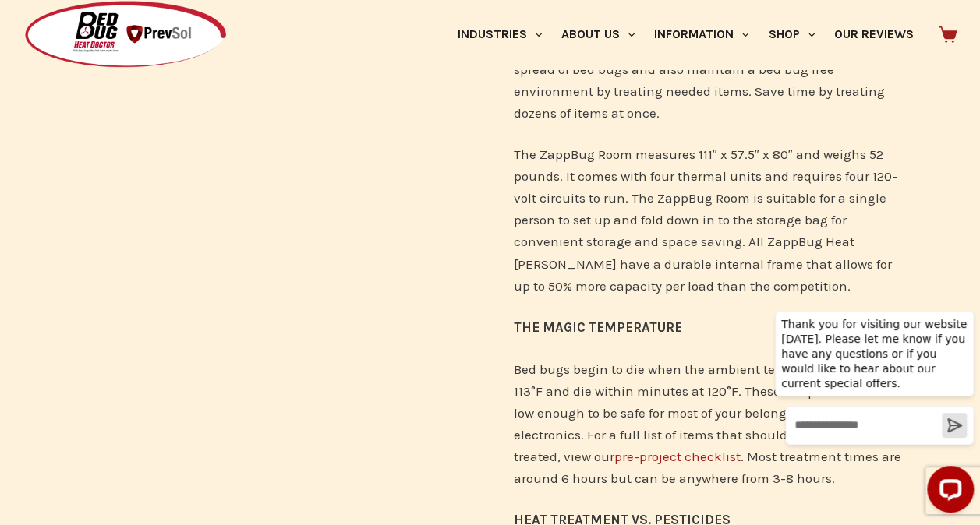 This screenshot has height=525, width=980. Describe the element at coordinates (597, 327) in the screenshot. I see `strong: THE MAGIC TEMPERATURE` at that location.